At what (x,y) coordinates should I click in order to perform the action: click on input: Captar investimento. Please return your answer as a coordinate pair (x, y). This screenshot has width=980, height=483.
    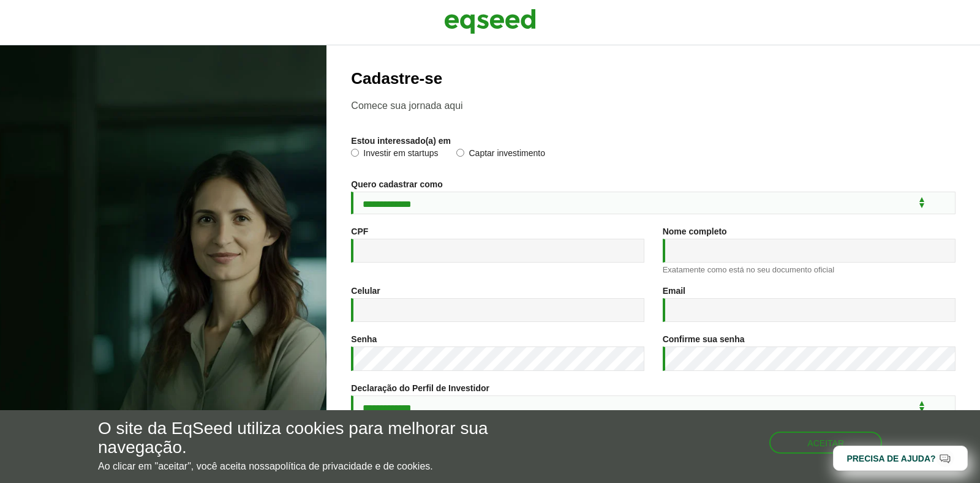
    Looking at the image, I should click on (460, 153).